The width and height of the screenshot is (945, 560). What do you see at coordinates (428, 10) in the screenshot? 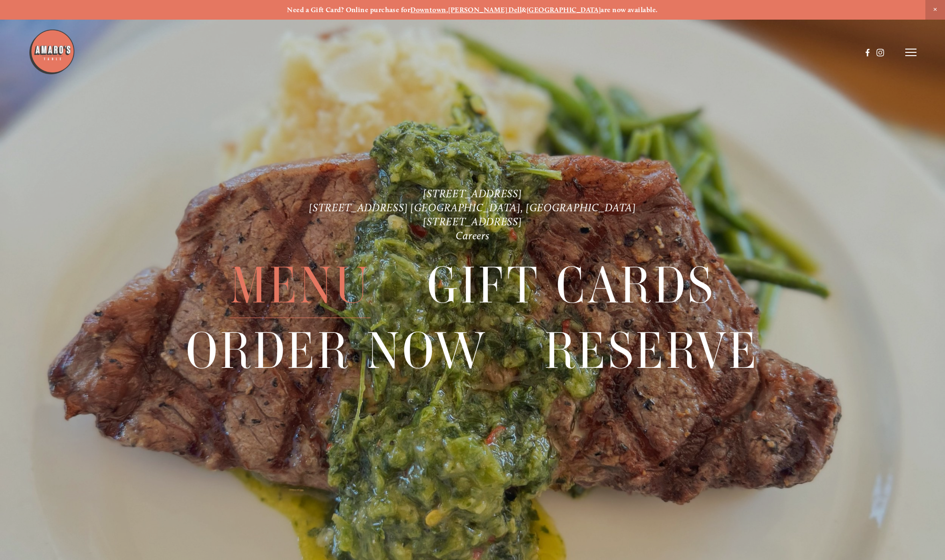
I see `strong: Downtown` at bounding box center [428, 10].